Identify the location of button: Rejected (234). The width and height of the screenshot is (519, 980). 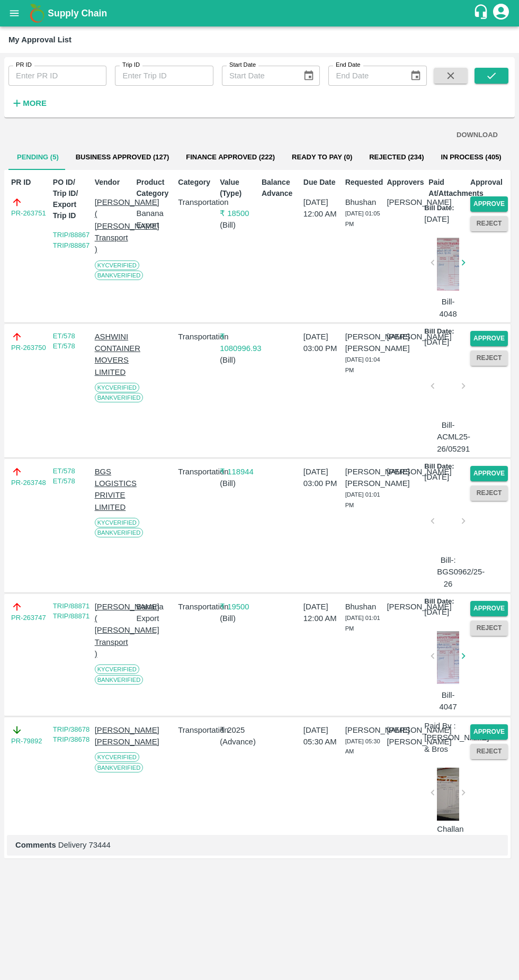
(396, 157).